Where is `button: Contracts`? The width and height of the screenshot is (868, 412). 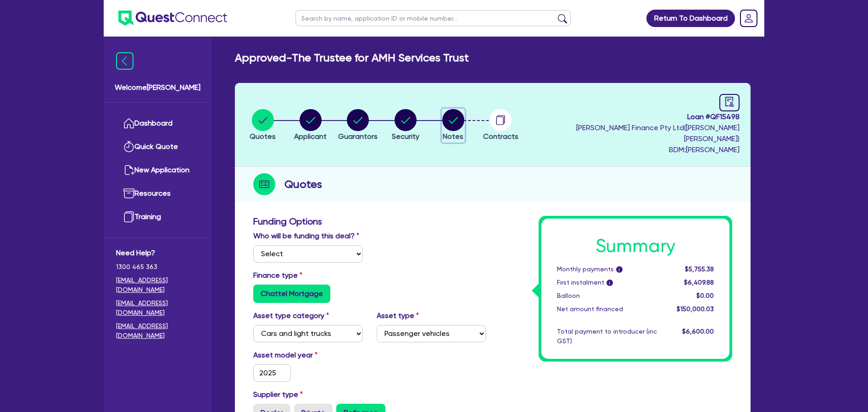
button: Contracts is located at coordinates (501, 125).